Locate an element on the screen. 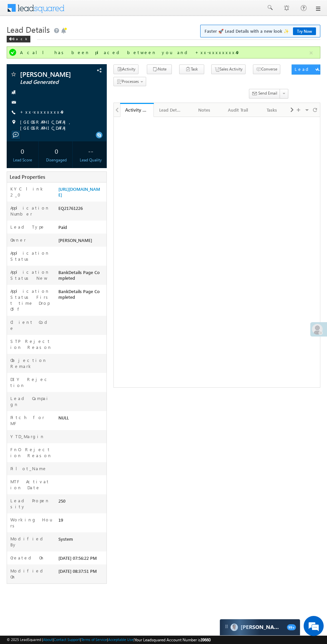  div: Notes is located at coordinates (203, 110).